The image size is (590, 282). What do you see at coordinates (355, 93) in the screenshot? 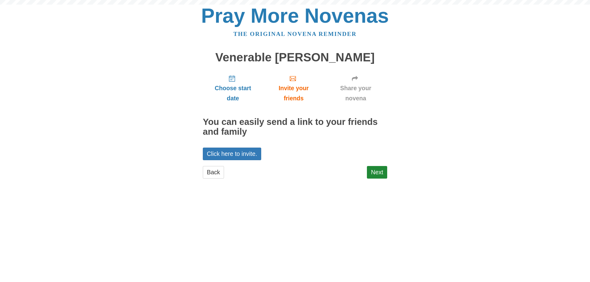
I see `span: Share your novena` at bounding box center [355, 93].